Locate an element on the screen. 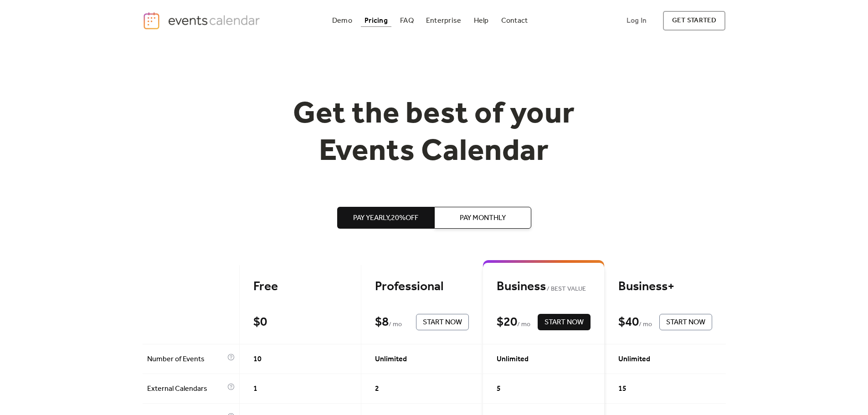  span: 2 is located at coordinates (377, 389).